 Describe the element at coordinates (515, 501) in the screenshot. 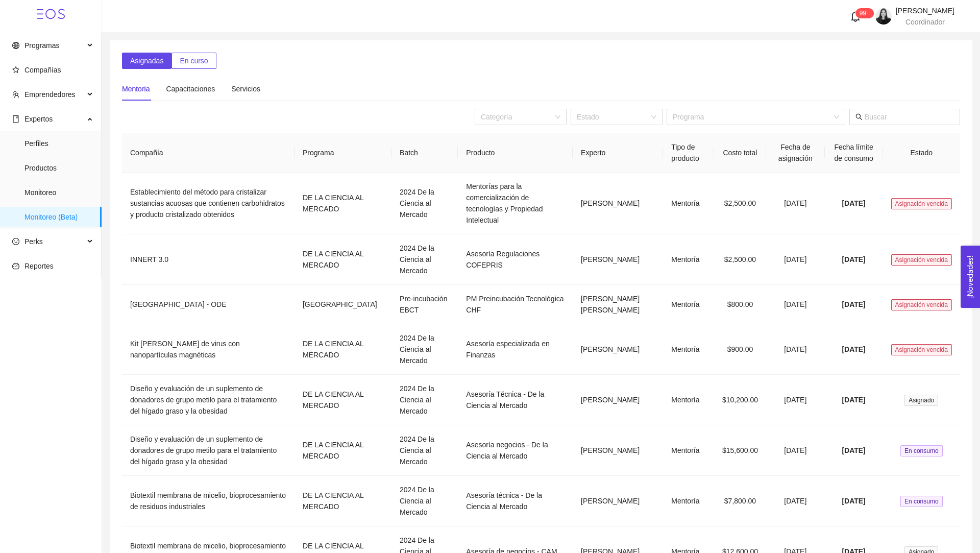

I see `td: Asesoría técnica - De la Ciencia al Mercado` at that location.